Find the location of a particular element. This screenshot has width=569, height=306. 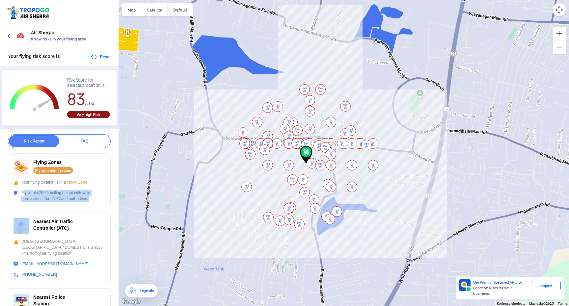

div: Fly with permissions is located at coordinates (53, 171).